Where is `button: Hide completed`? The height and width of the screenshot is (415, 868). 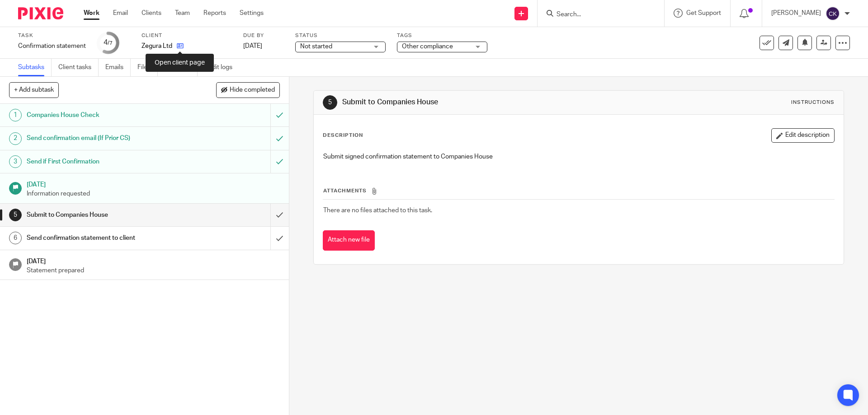 button: Hide completed is located at coordinates (248, 90).